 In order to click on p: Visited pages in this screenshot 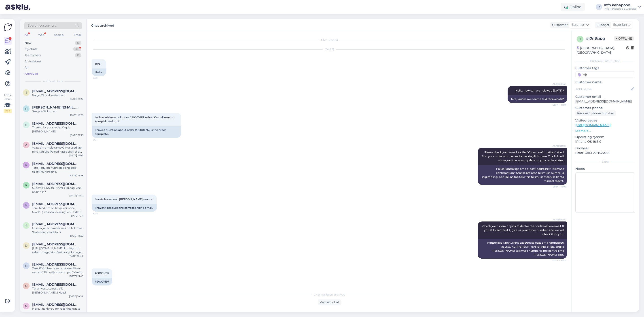, I will do `click(605, 120)`.